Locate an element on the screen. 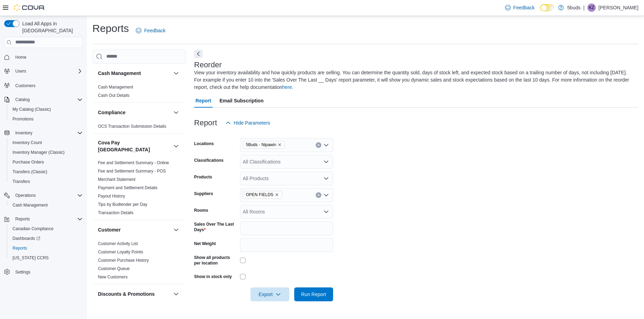 The image size is (644, 319). span: Hide Parameters is located at coordinates (251, 123).